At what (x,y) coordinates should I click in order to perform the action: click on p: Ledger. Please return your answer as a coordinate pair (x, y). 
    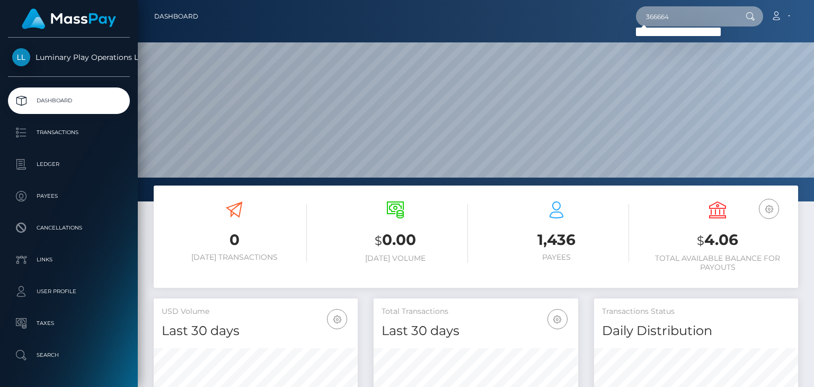
    Looking at the image, I should click on (69, 164).